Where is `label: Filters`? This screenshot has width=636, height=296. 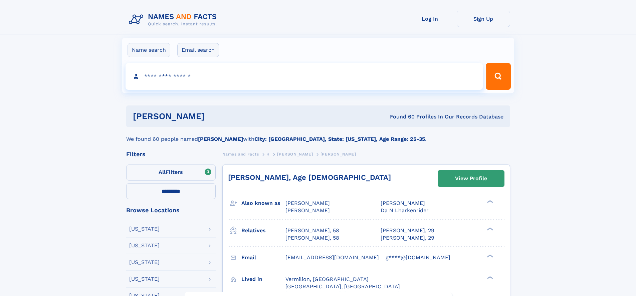
label: Filters is located at coordinates (171, 173).